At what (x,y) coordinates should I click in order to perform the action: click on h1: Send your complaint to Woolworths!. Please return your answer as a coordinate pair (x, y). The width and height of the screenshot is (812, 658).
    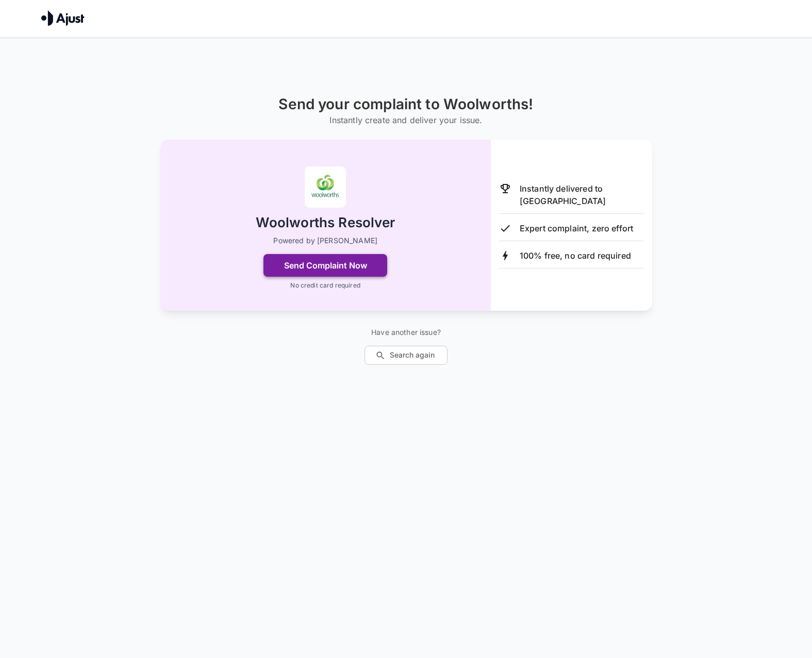
    Looking at the image, I should click on (406, 104).